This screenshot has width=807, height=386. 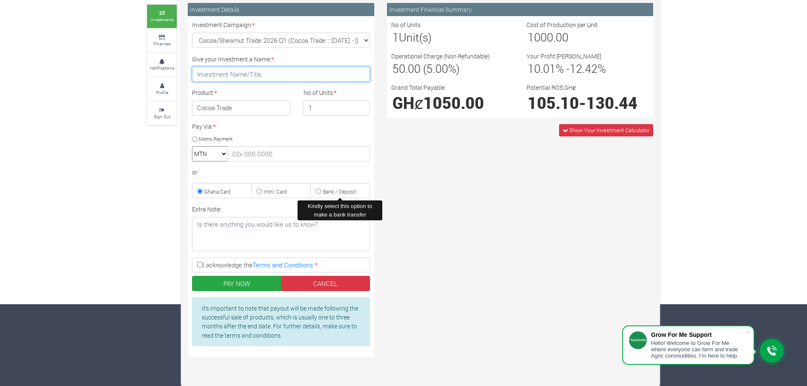 I want to click on a: CANCEL, so click(x=325, y=283).